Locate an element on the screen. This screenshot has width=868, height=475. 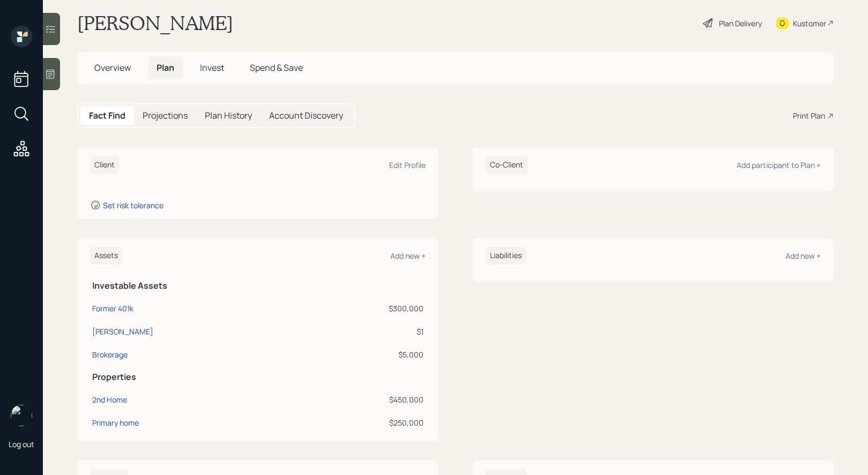
div: Edit Profile is located at coordinates (407, 165).